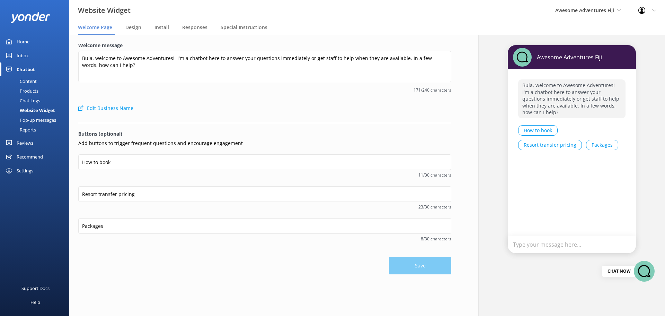  I want to click on span: 23/30 characters, so click(265, 206).